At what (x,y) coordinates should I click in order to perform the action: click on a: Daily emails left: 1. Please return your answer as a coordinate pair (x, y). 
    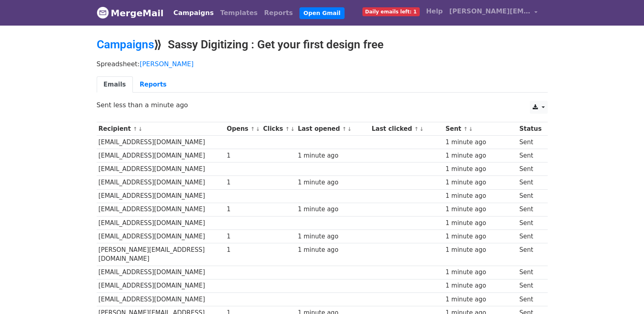
    Looking at the image, I should click on (391, 11).